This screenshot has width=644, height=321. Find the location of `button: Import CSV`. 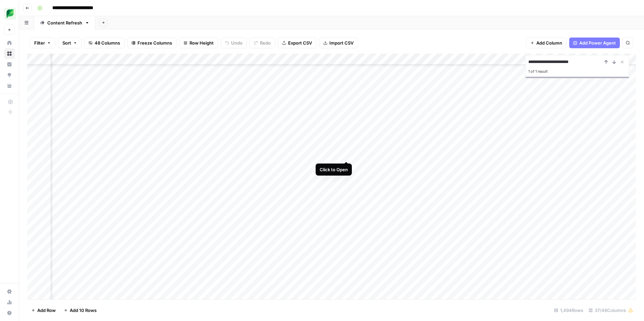

button: Import CSV is located at coordinates (339, 43).